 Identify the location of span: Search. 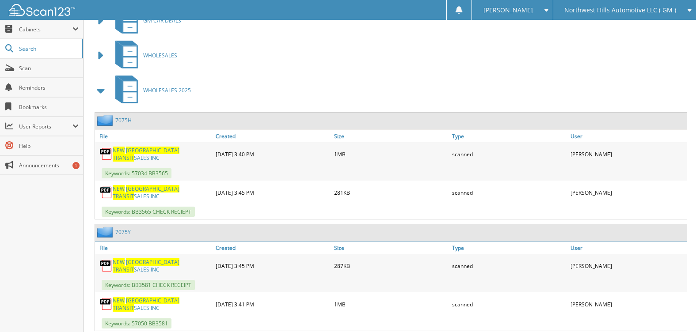
(48, 49).